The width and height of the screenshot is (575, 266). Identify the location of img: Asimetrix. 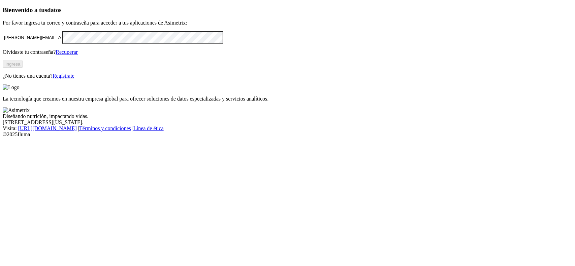
(16, 110).